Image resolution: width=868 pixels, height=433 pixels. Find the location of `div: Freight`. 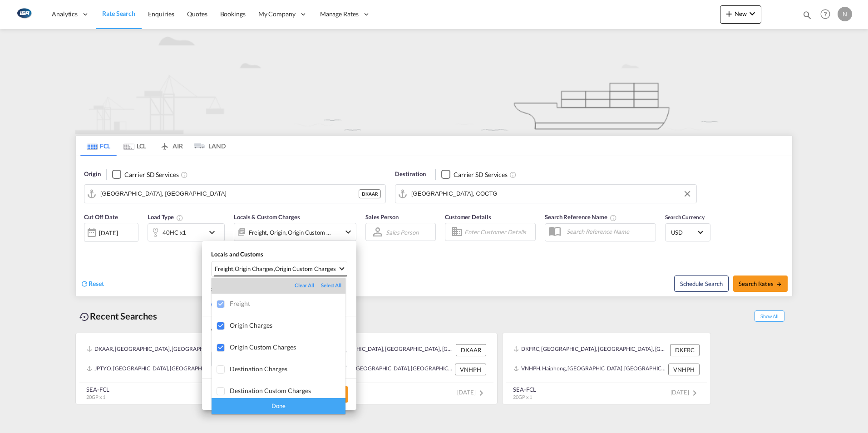

div: Freight is located at coordinates (287, 304).